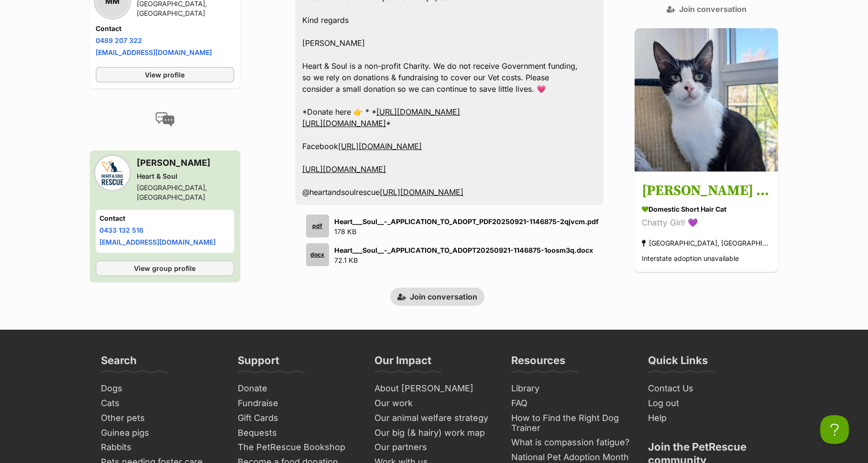 The height and width of the screenshot is (463, 868). Describe the element at coordinates (346, 260) in the screenshot. I see `span: 72.1 KB` at that location.